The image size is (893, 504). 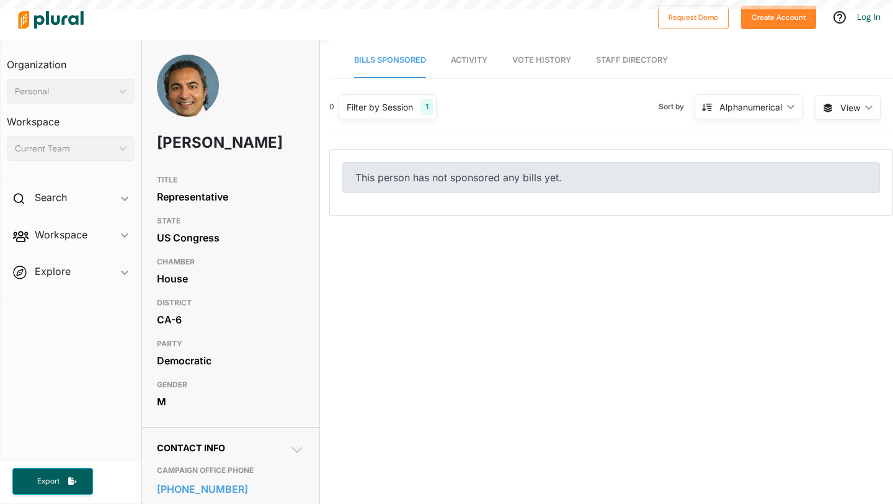 What do you see at coordinates (188, 92) in the screenshot?
I see `img: Headshot of Ami Bera` at bounding box center [188, 92].